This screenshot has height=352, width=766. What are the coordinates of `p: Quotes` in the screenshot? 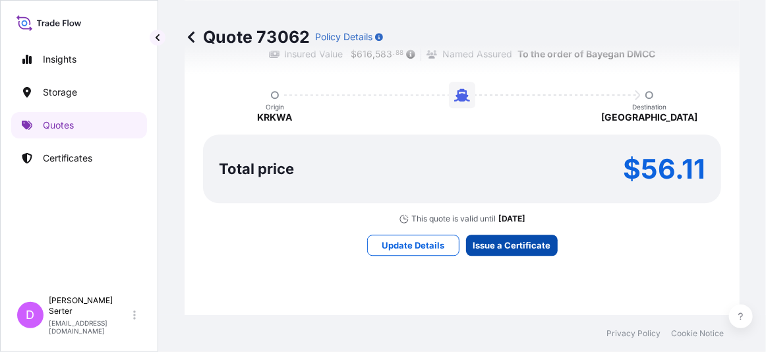 It's located at (58, 125).